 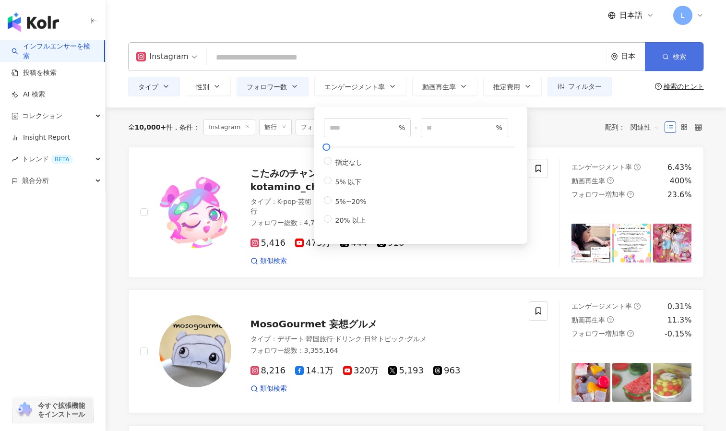 I want to click on a: searchインフルエンサーを検索, so click(x=54, y=51).